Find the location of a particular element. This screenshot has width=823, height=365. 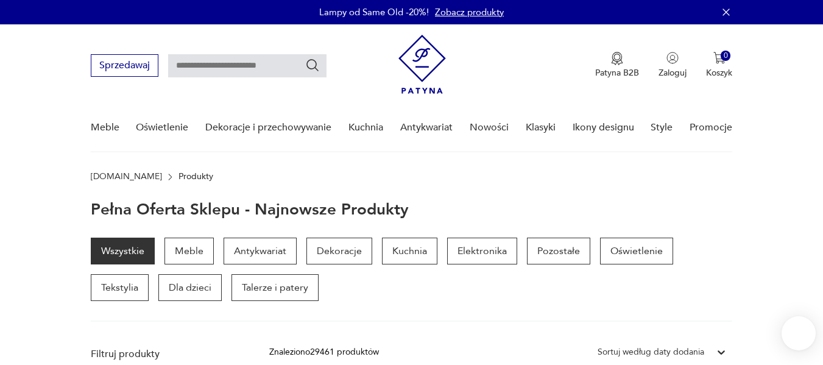

p: Filtruj produkty is located at coordinates (165, 354).